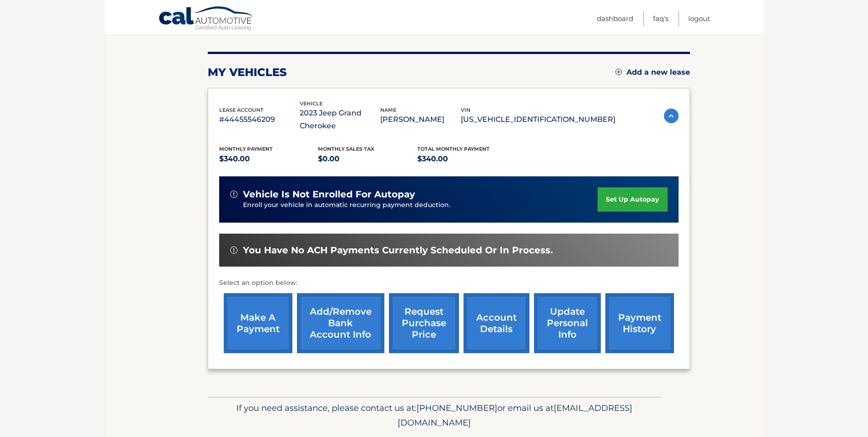 The image size is (868, 437). Describe the element at coordinates (449, 283) in the screenshot. I see `p: Select an option below:` at that location.